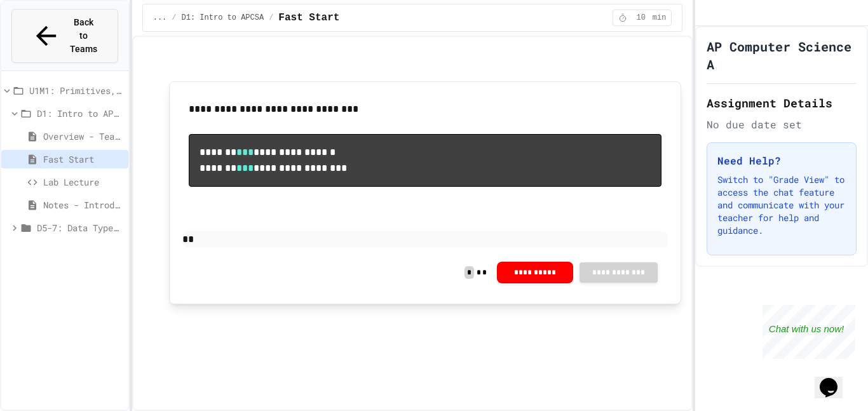 The width and height of the screenshot is (868, 411). Describe the element at coordinates (76, 90) in the screenshot. I see `span: U1M1: Primitives, Variables, Basic I/O` at that location.